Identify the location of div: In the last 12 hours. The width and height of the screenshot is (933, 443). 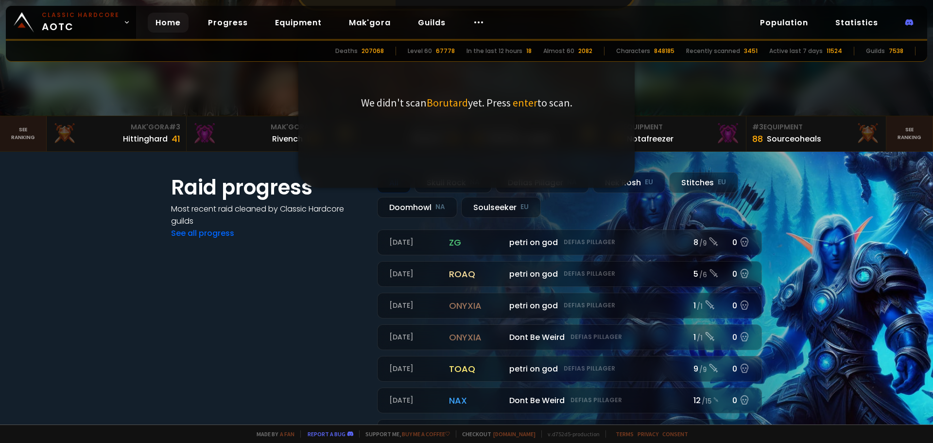
(494, 51).